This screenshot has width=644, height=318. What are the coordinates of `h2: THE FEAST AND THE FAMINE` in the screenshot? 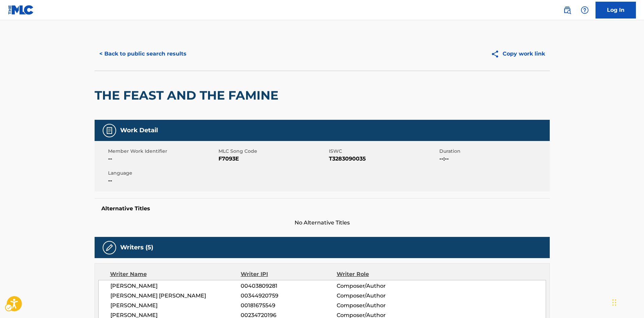 It's located at (188, 95).